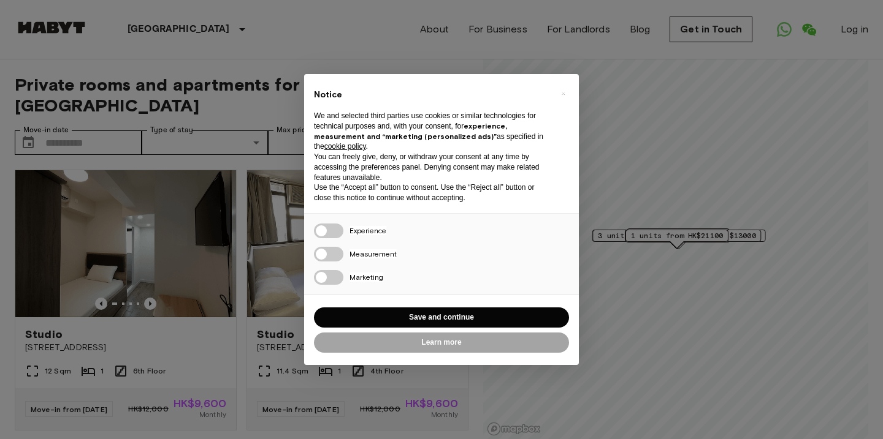 The width and height of the screenshot is (883, 439). What do you see at coordinates (373, 254) in the screenshot?
I see `span: Measurement` at bounding box center [373, 254].